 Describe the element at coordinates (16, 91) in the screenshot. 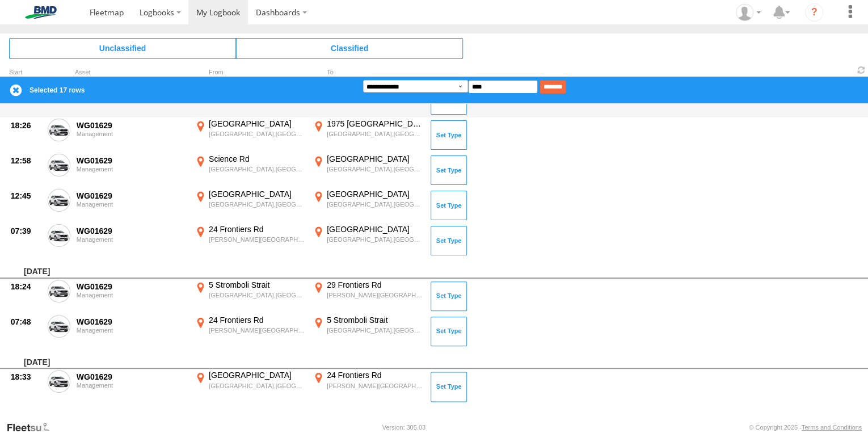

I see `label: Clear Selection` at that location.